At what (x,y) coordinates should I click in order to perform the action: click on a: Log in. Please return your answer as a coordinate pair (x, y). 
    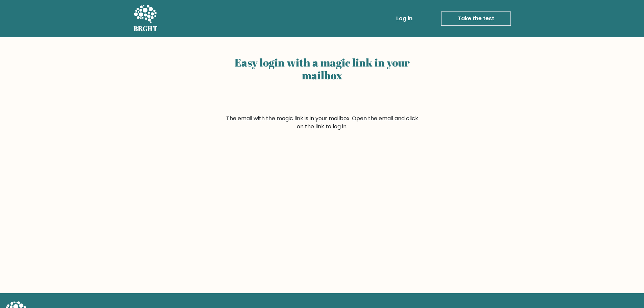
    Looking at the image, I should click on (405, 19).